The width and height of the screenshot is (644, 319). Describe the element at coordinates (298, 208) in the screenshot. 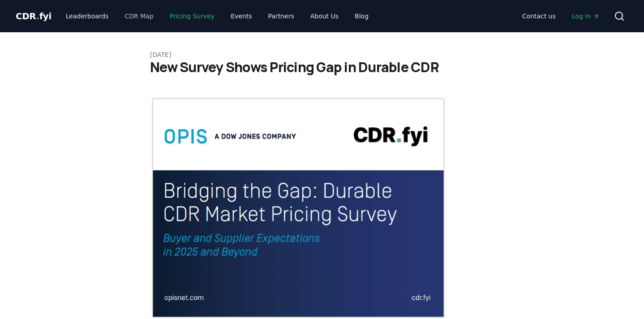

I see `img: blog post image` at that location.